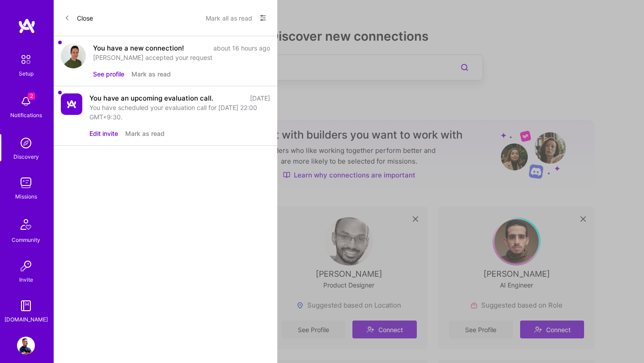  What do you see at coordinates (26, 346) in the screenshot?
I see `a: User Avatar` at bounding box center [26, 346].